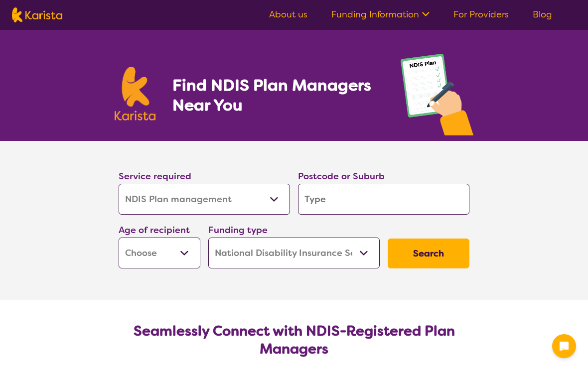 The image size is (588, 370). I want to click on button: Search, so click(429, 254).